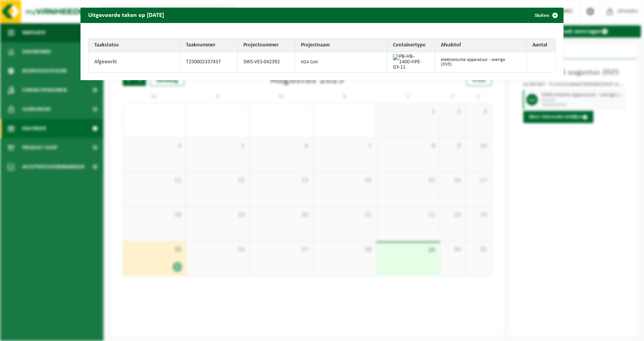 The image size is (644, 341). I want to click on button: Sluiten, so click(545, 15).